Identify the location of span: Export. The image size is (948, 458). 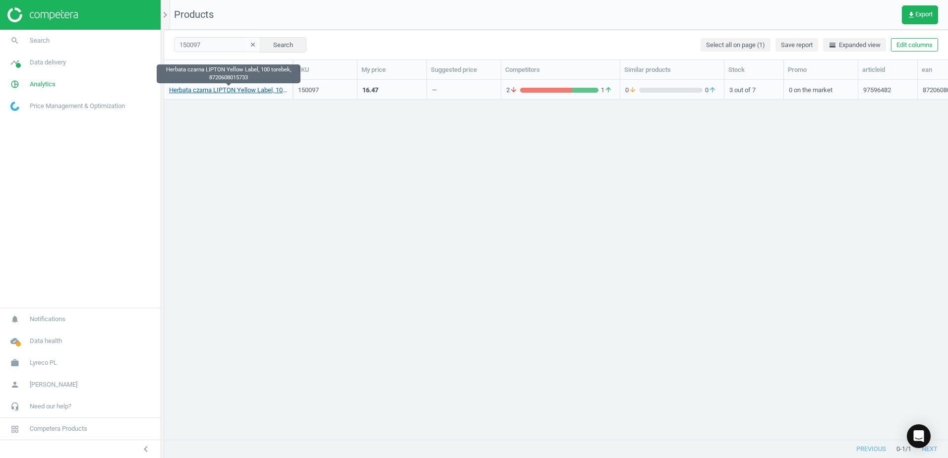
(920, 15).